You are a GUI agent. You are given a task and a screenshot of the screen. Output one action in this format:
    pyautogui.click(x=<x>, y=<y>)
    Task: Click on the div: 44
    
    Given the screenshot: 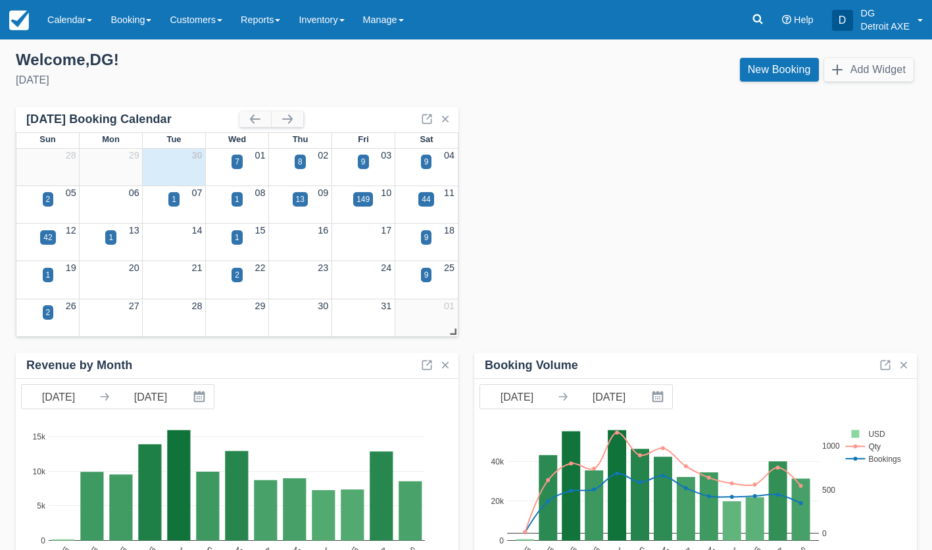 What is the action you would take?
    pyautogui.click(x=426, y=199)
    